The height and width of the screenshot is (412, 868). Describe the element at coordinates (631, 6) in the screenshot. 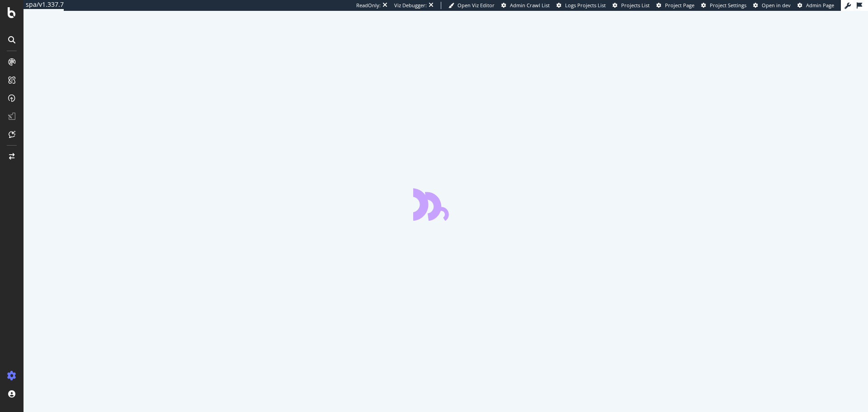

I see `a: Projects List` at that location.